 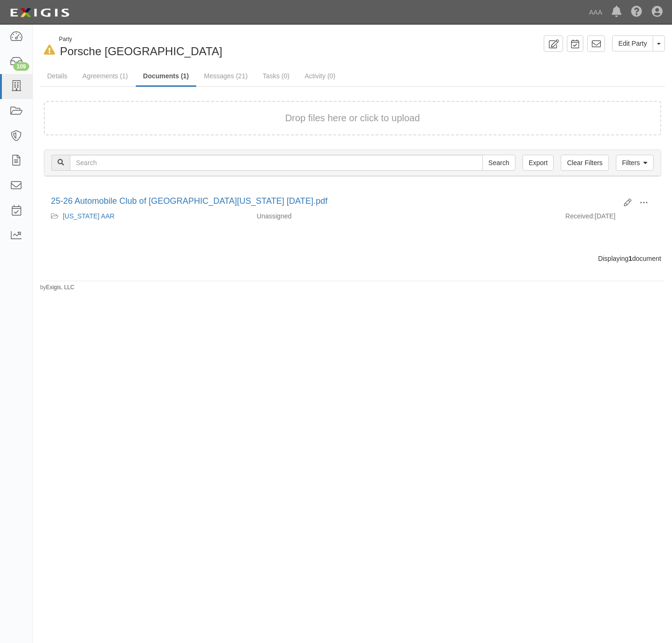 What do you see at coordinates (49, 50) in the screenshot?
I see `i: In Default since 09/15/2025` at bounding box center [49, 50].